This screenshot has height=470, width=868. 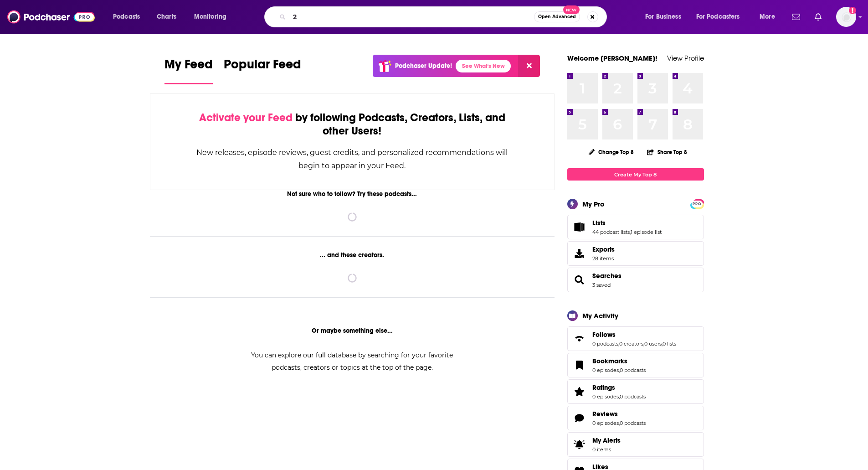 I want to click on div: ... and these creators., so click(x=352, y=255).